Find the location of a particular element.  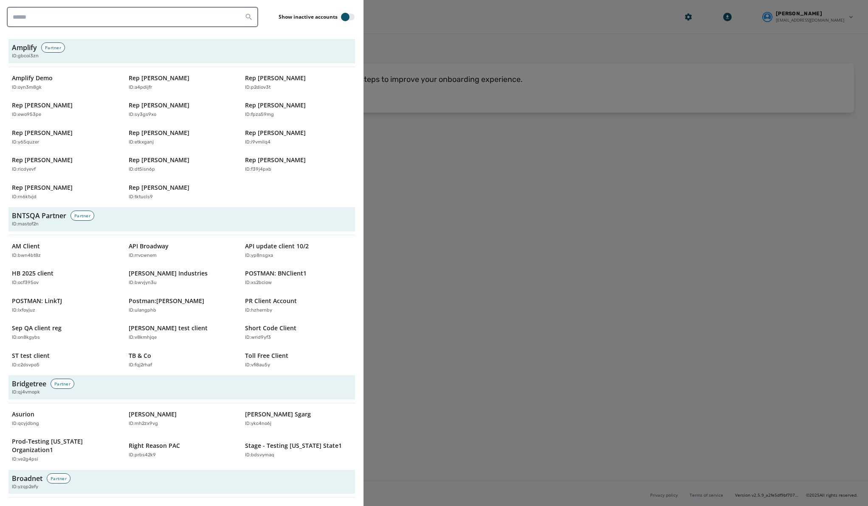

button: Sep QA client regID:on8kgybs is located at coordinates (65, 333).